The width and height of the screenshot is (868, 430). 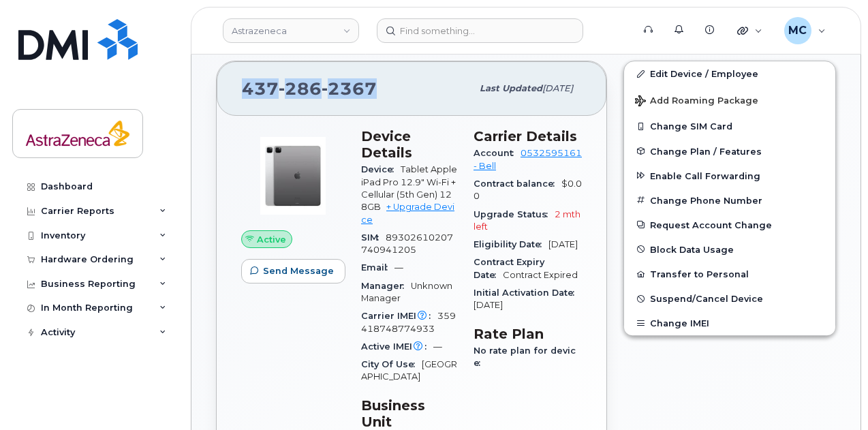 What do you see at coordinates (511, 88) in the screenshot?
I see `span: Last updated` at bounding box center [511, 88].